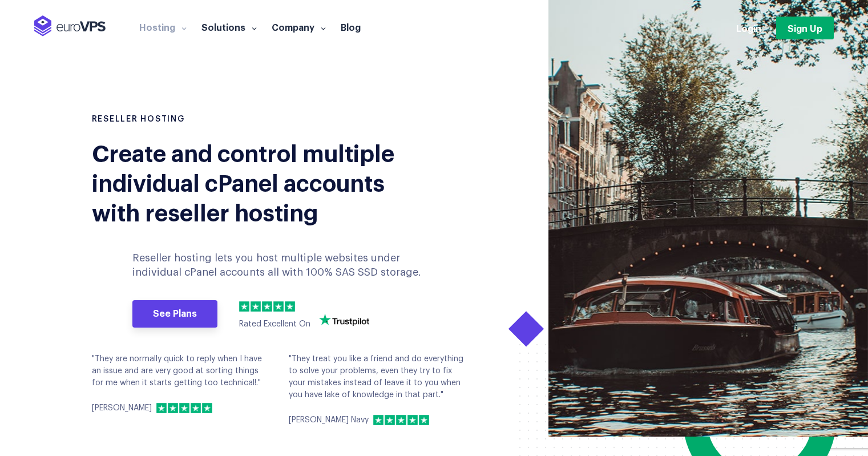 This screenshot has width=868, height=456. What do you see at coordinates (351, 27) in the screenshot?
I see `a: Blog` at bounding box center [351, 27].